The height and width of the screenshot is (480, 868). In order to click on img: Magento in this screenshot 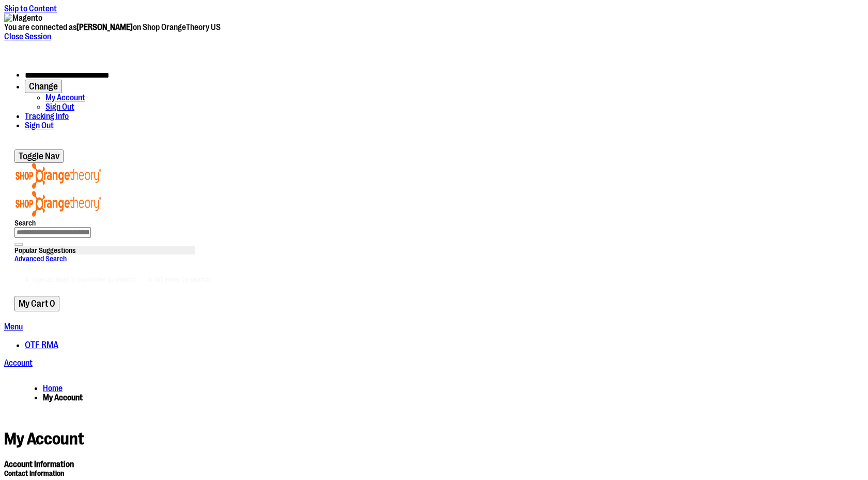, I will do `click(23, 18)`.